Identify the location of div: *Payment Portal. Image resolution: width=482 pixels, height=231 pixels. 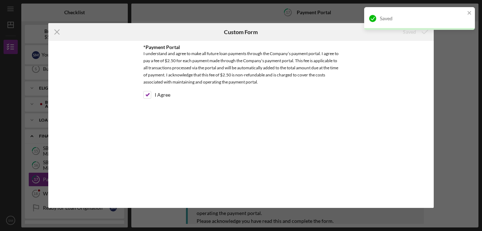
(241, 47).